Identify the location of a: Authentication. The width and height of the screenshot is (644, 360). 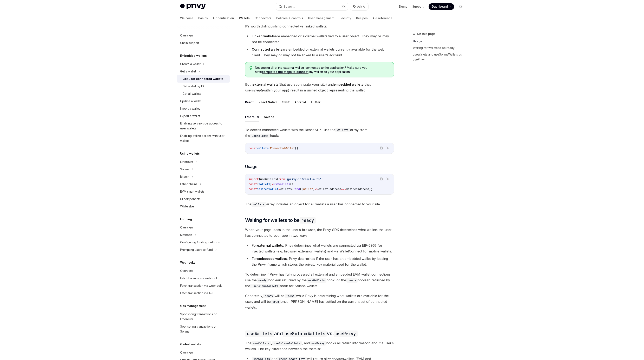
(223, 18).